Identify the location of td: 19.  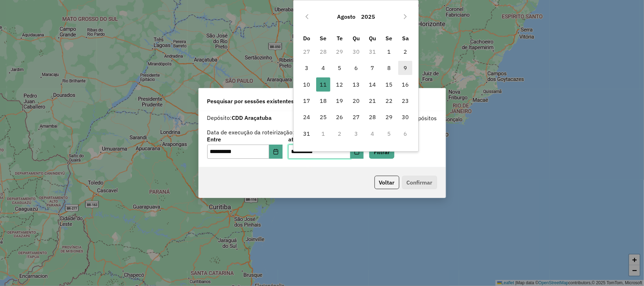
(339, 101).